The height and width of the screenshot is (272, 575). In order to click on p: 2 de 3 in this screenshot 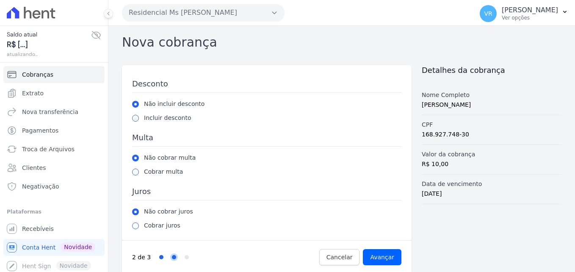, I will do `click(141, 257)`.